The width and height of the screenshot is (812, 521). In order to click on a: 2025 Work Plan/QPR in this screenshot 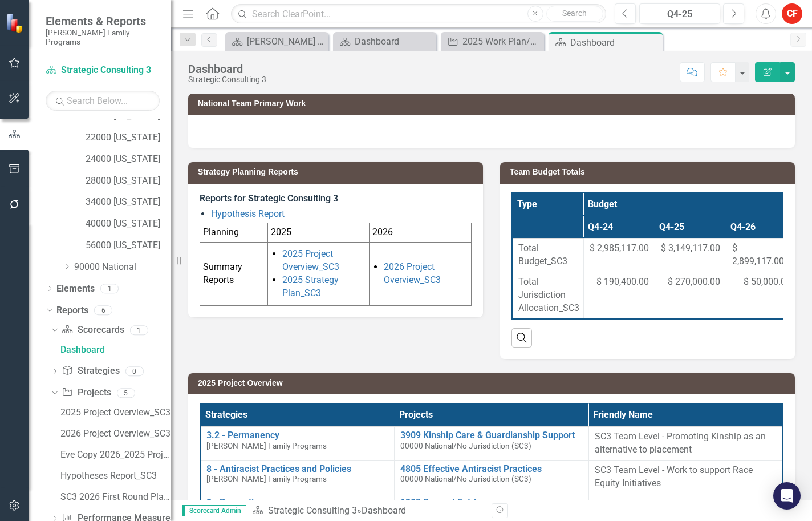, I will do `click(492, 41)`.